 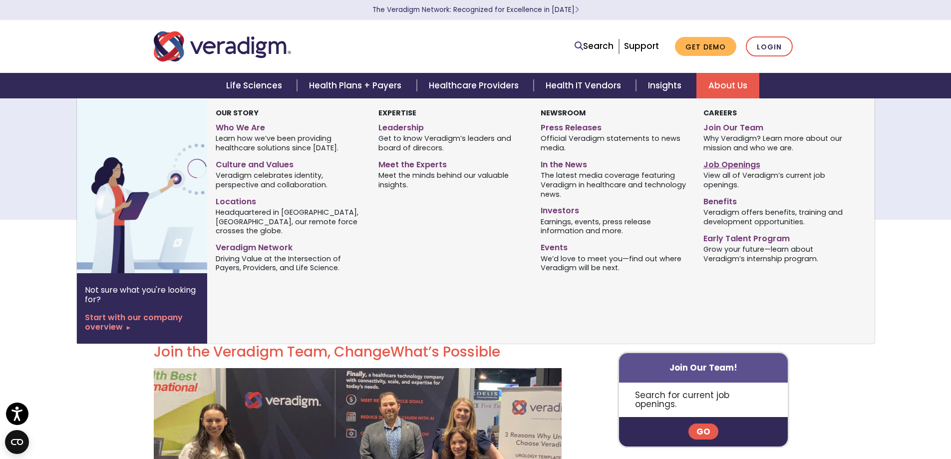 I want to click on h2: Join the Veradigm Team, Change, so click(x=357, y=352).